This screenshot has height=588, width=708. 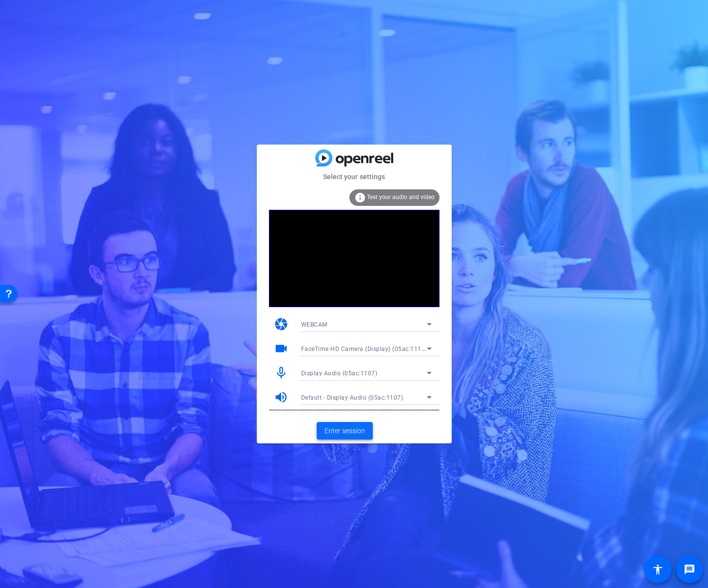 I want to click on span: WEBCAM, so click(x=315, y=325).